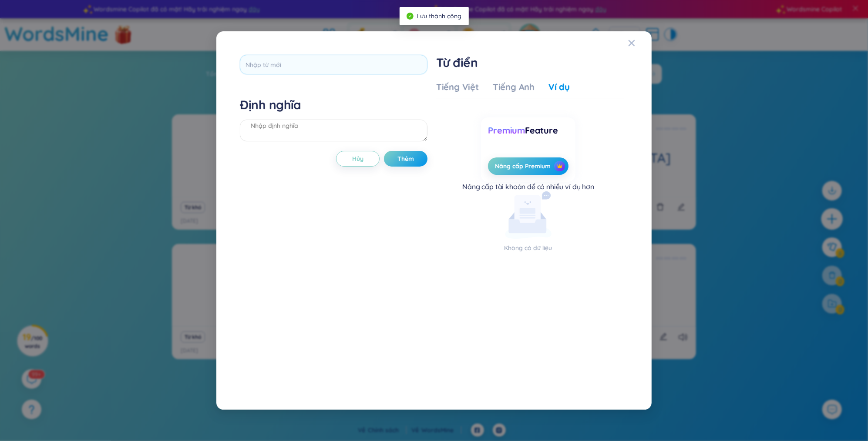 The width and height of the screenshot is (868, 441). I want to click on span: Nâng cấp Premium, so click(522, 166).